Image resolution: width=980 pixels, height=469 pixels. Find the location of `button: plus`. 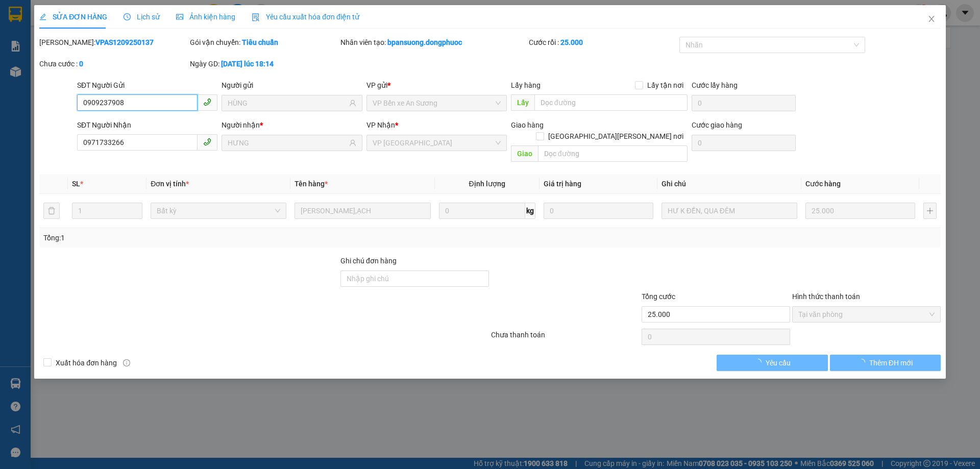

button: plus is located at coordinates (930, 210).